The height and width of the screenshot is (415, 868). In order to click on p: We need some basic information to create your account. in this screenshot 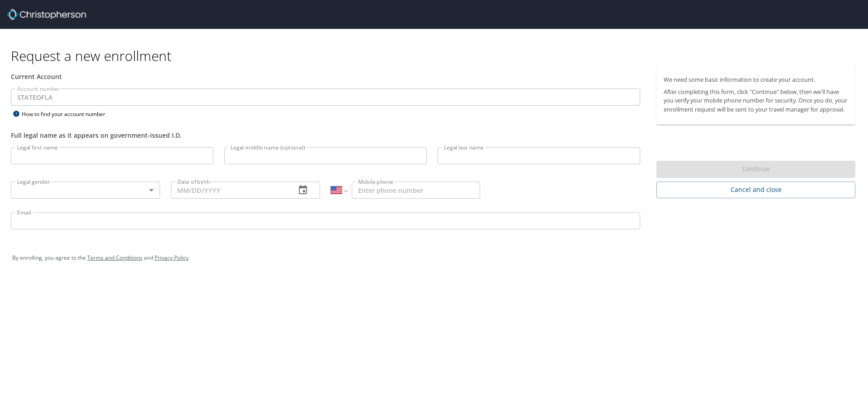, I will do `click(756, 79)`.